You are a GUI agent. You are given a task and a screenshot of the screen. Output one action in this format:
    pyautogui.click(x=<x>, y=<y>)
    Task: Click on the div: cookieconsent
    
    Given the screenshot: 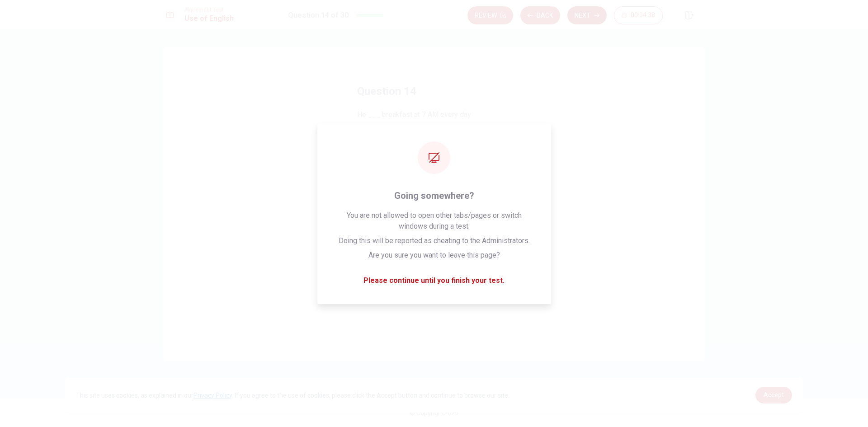 What is the action you would take?
    pyautogui.click(x=434, y=395)
    